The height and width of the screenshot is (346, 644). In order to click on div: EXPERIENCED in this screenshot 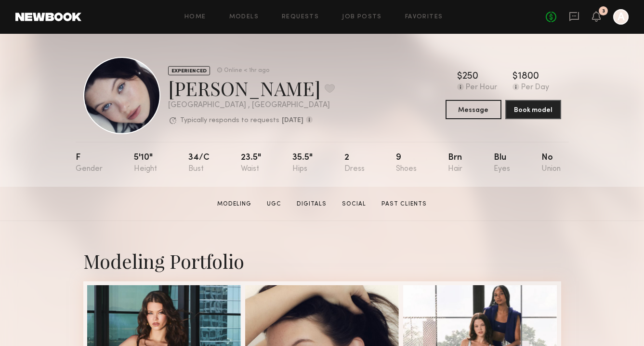, I will do `click(189, 71)`.